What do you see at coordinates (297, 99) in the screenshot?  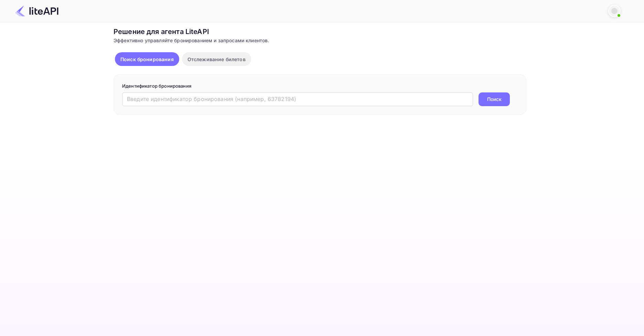 I see `input: Введите идентификатор бронирования (например, 63782194)` at bounding box center [297, 99].